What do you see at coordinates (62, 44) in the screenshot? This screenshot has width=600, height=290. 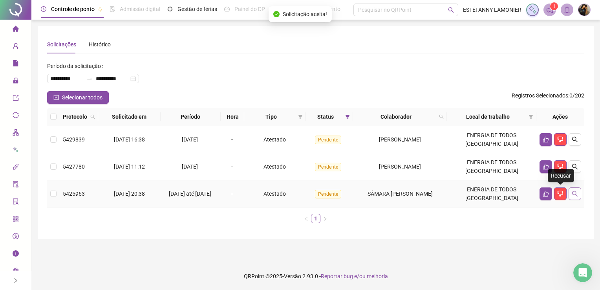 I see `div: Solicitações` at bounding box center [62, 44].